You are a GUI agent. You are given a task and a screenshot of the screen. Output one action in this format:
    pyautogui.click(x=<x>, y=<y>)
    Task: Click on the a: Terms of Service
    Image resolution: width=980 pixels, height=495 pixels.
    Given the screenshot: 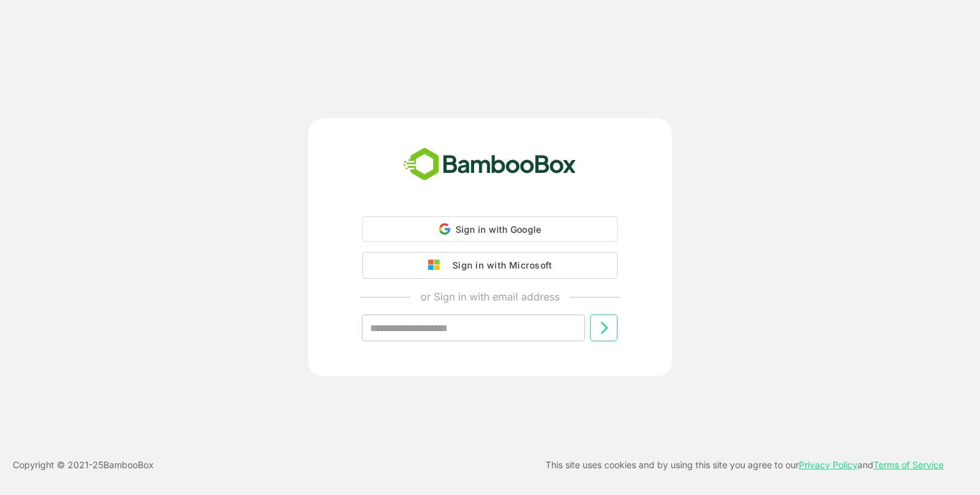 What is the action you would take?
    pyautogui.click(x=909, y=465)
    